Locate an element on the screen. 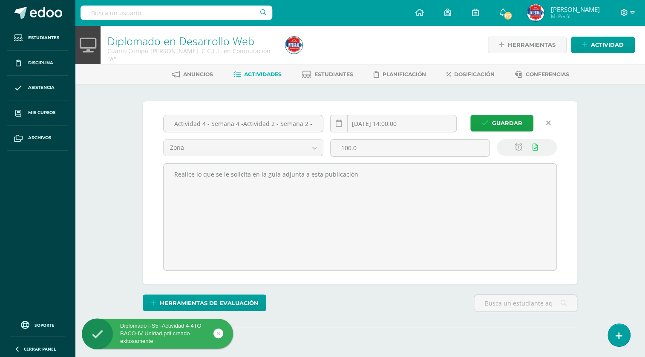  textarea: Realice lo que se le solicita en la guía adjunta a esta publicación is located at coordinates (360, 217).